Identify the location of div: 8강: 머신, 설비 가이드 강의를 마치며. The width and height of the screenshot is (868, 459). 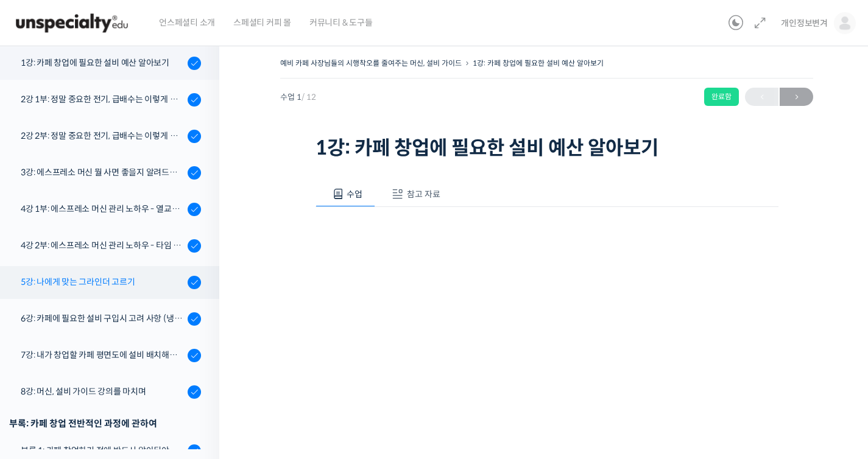
(102, 391).